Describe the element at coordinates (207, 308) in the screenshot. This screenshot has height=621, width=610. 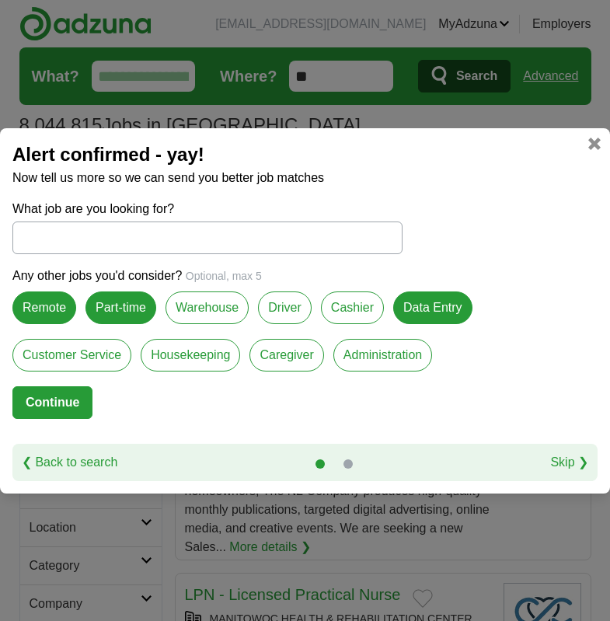
I see `label: Warehouse` at that location.